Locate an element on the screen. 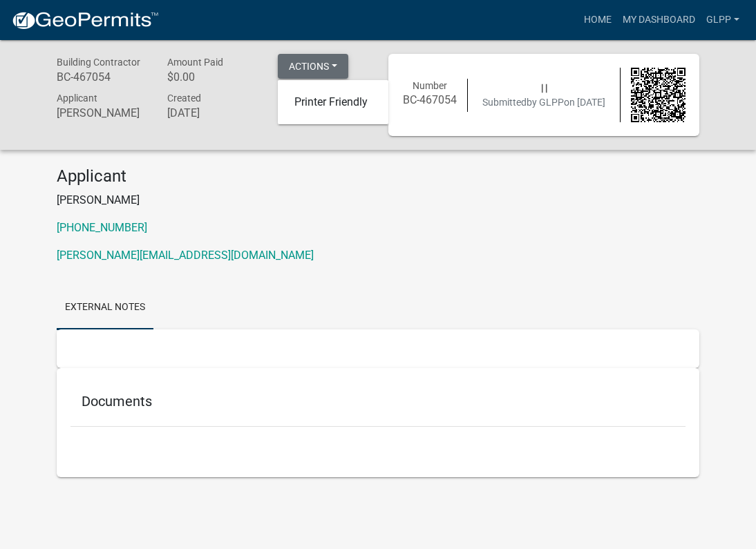 This screenshot has width=756, height=549. img: QR code is located at coordinates (658, 95).